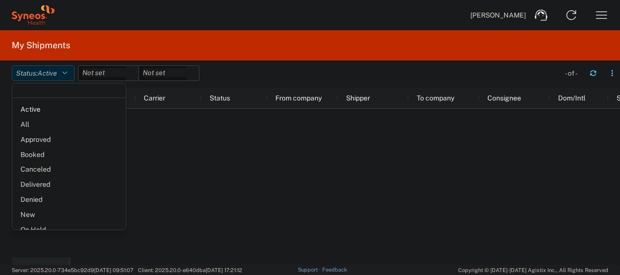 The width and height of the screenshot is (620, 275). I want to click on span: From company, so click(298, 98).